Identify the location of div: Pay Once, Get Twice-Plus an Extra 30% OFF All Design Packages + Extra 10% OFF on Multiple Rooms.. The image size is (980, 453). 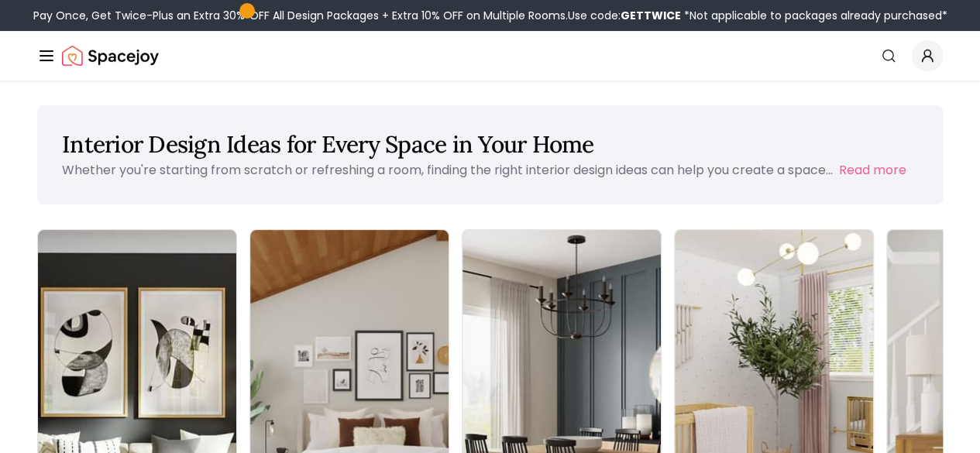
(490, 16).